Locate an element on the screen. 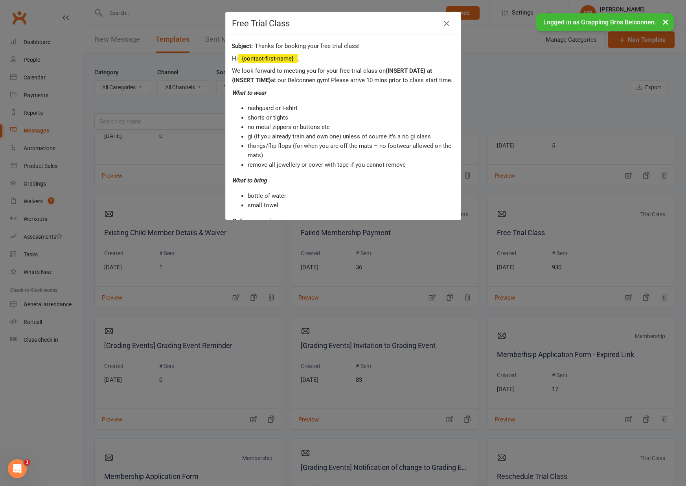  b: What to bring is located at coordinates (249, 180).